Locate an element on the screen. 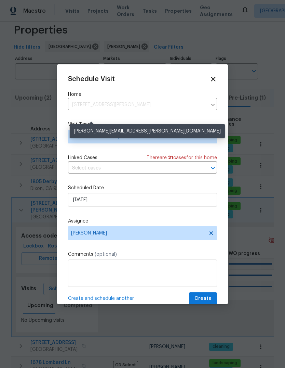 This screenshot has height=368, width=285. label: Visit Type is located at coordinates (143, 125).